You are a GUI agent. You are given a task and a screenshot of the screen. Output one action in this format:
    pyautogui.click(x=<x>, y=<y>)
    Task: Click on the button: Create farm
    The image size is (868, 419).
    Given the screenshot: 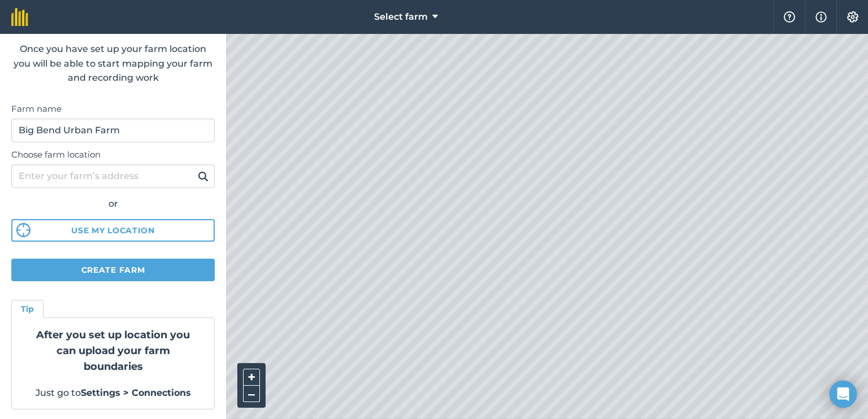 What is the action you would take?
    pyautogui.click(x=113, y=270)
    